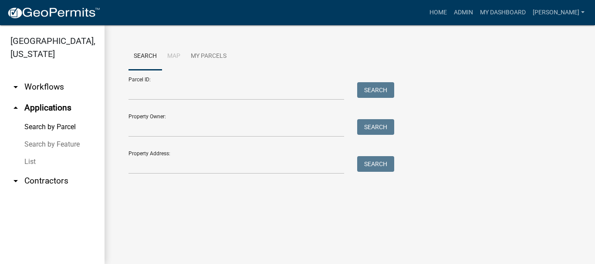 The width and height of the screenshot is (595, 264). I want to click on a: Home, so click(438, 13).